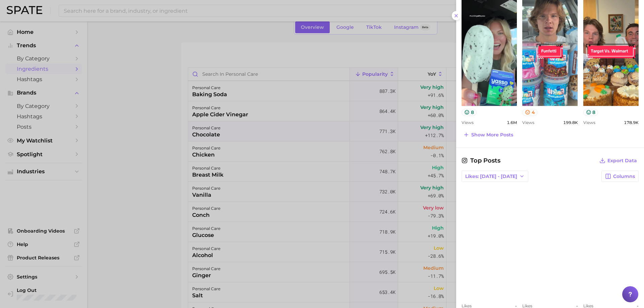 This screenshot has width=644, height=308. Describe the element at coordinates (492, 135) in the screenshot. I see `span: Show more posts` at that location.